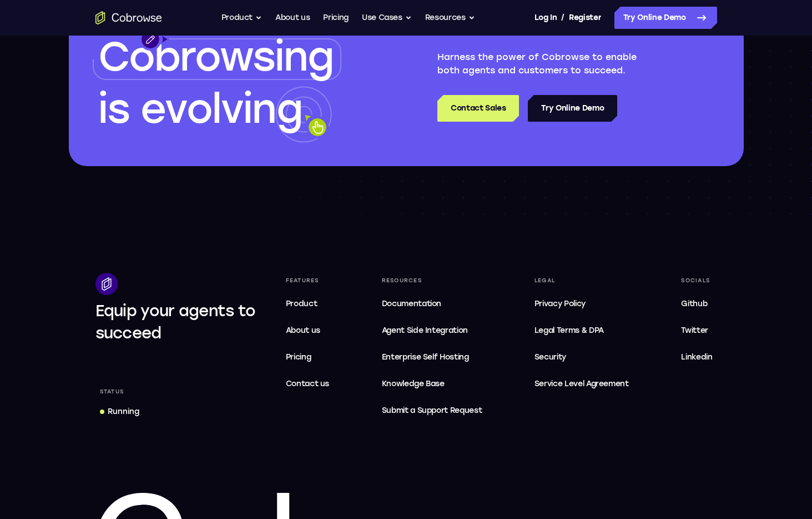 The height and width of the screenshot is (519, 812). What do you see at coordinates (582, 281) in the screenshot?
I see `div: Legal` at bounding box center [582, 281].